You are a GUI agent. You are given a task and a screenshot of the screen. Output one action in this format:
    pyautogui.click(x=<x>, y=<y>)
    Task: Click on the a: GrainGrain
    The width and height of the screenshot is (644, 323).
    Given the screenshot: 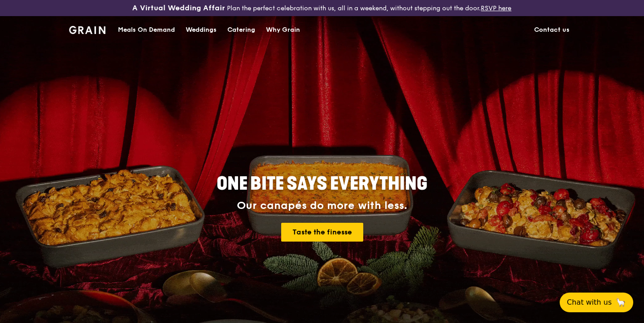 What is the action you would take?
    pyautogui.click(x=87, y=29)
    